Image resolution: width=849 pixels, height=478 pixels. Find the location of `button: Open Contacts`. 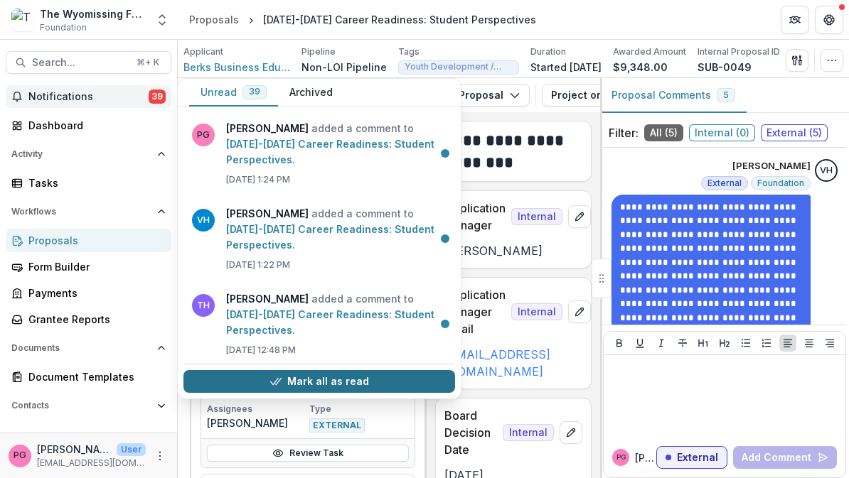

button: Open Contacts is located at coordinates (88, 406).